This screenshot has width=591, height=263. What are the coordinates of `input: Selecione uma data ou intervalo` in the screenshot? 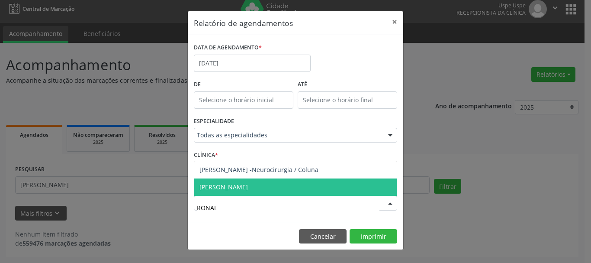 It's located at (252, 63).